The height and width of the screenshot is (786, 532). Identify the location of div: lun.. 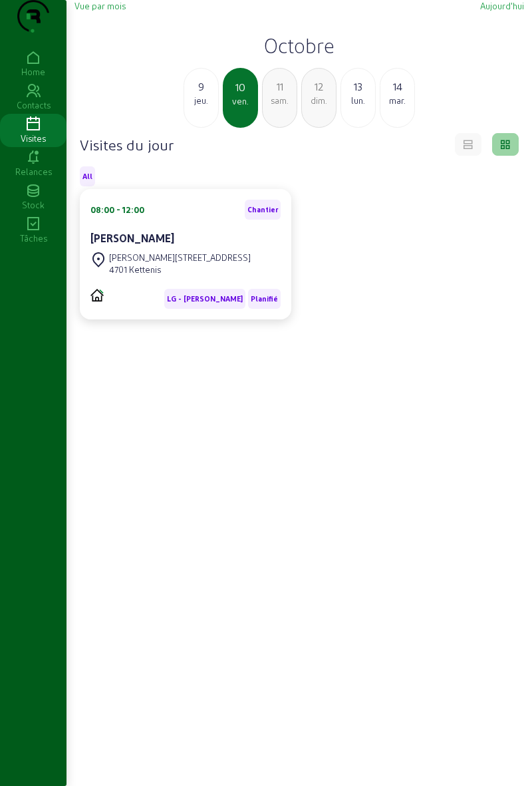
(358, 101).